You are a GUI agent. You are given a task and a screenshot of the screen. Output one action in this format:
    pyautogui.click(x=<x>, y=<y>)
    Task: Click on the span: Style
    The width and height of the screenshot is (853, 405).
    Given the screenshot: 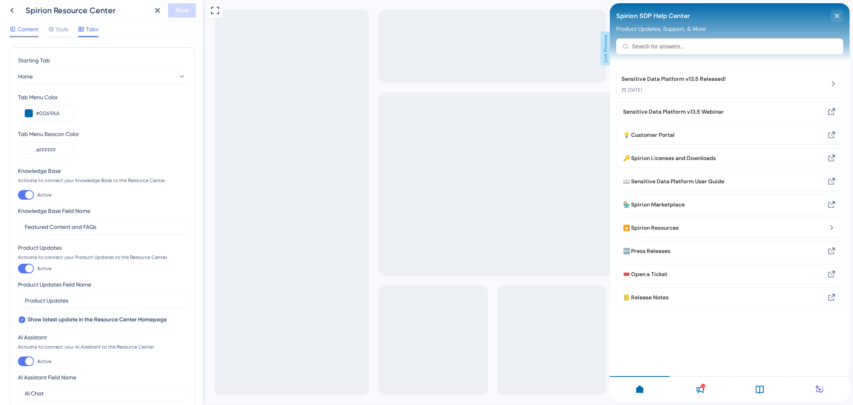 What is the action you would take?
    pyautogui.click(x=62, y=29)
    